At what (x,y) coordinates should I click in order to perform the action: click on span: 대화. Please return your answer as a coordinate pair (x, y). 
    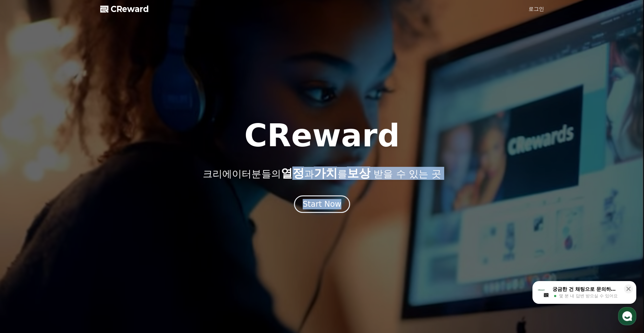
    Looking at the image, I should click on (64, 218).